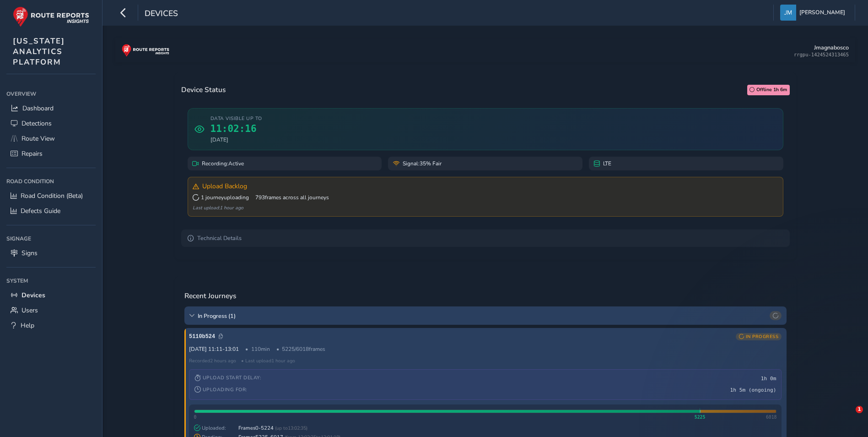  What do you see at coordinates (30, 310) in the screenshot?
I see `span: Users` at bounding box center [30, 310].